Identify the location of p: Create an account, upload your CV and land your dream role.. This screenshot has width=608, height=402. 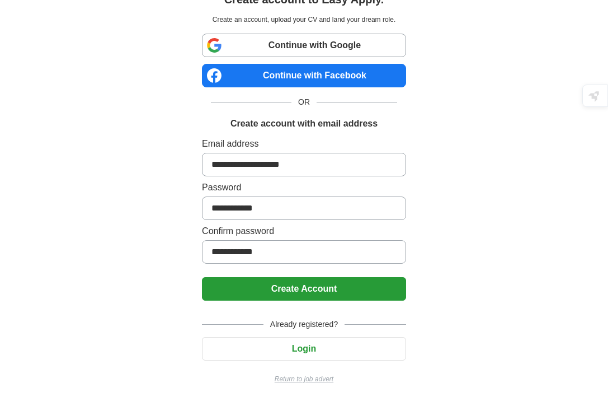
(304, 20).